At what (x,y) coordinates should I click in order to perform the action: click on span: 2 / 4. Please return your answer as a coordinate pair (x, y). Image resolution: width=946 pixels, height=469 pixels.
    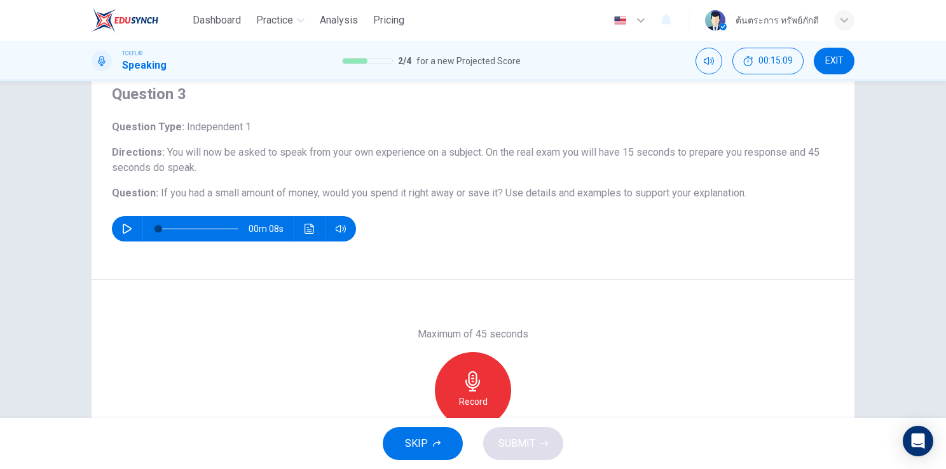
    Looking at the image, I should click on (404, 61).